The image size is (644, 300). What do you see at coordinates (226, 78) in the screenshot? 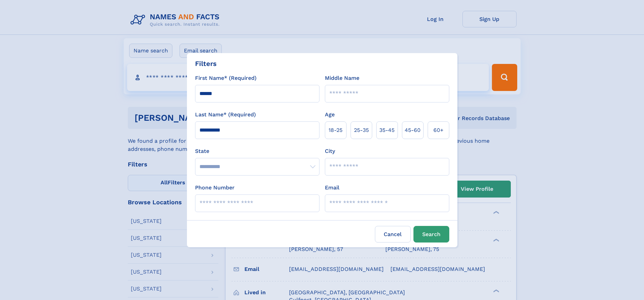
I see `label: First Name* (Required)` at bounding box center [226, 78].